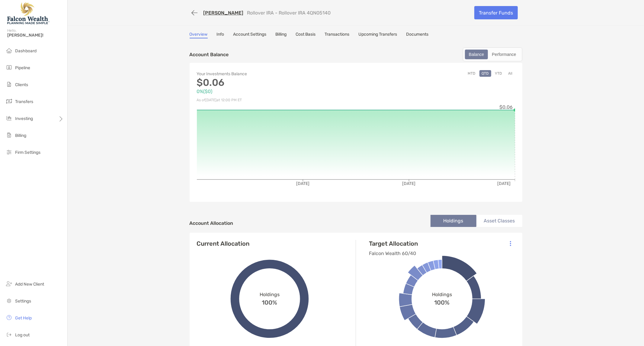 The width and height of the screenshot is (644, 346). Describe the element at coordinates (476, 54) in the screenshot. I see `div: Balance` at that location.